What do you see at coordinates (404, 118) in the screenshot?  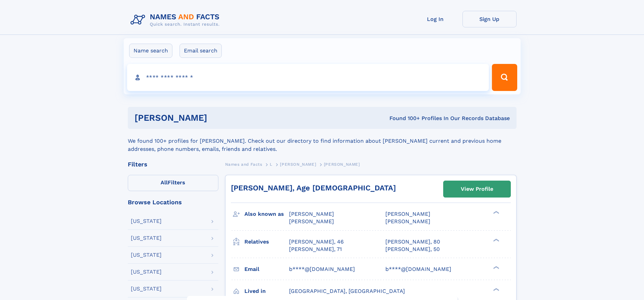 I see `div: Found 100+ Profiles In Our Records Database` at bounding box center [404, 118].